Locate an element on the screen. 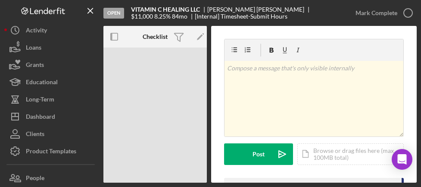 The height and width of the screenshot is (187, 421). button: Mark Complete is located at coordinates (382, 13).